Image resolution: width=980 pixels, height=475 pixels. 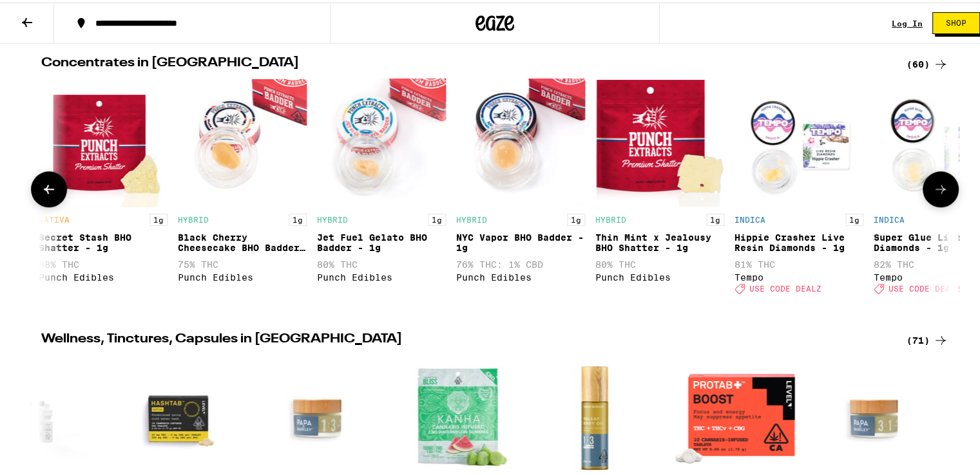 I want to click on div: NYC Vapor BHO Badder - 1g, so click(x=520, y=240).